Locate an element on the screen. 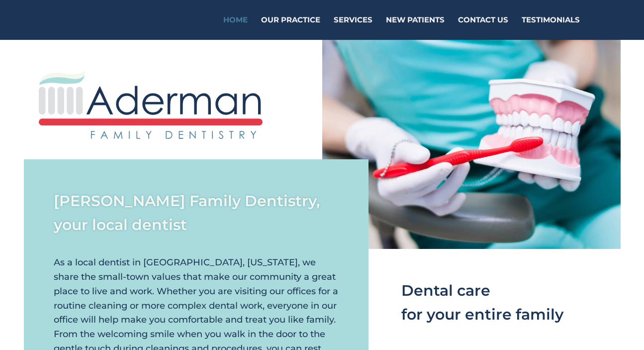 The image size is (644, 350). a: Home is located at coordinates (235, 28).